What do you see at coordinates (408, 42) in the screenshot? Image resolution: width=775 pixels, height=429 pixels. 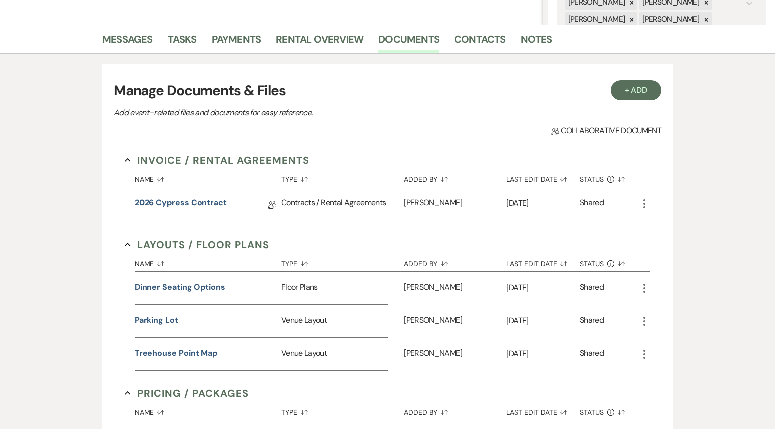 I see `a: Documents` at bounding box center [408, 42].